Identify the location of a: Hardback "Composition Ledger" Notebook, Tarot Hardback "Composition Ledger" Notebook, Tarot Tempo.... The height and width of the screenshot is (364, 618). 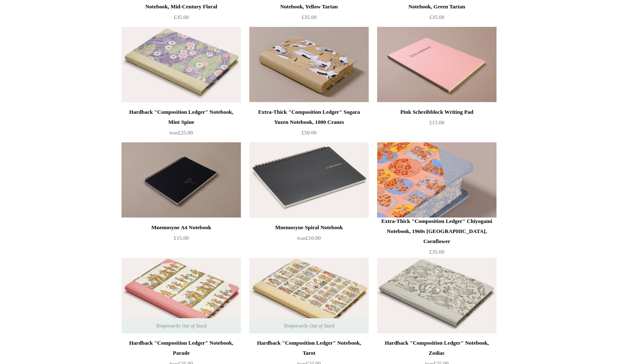
(309, 295).